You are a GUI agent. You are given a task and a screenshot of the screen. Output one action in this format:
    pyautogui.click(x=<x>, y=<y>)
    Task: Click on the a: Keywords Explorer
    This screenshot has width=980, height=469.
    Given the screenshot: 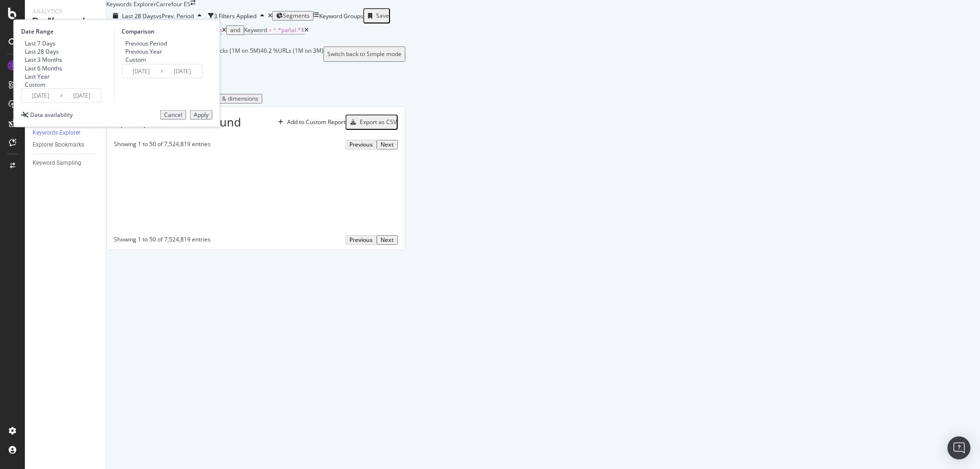 What is the action you would take?
    pyautogui.click(x=65, y=133)
    